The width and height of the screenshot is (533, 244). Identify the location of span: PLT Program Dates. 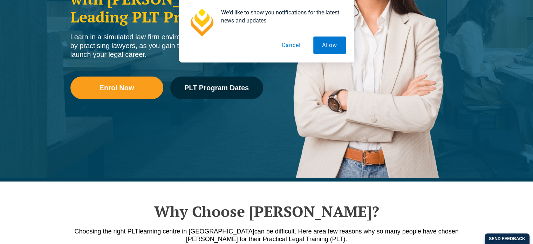
(217, 88).